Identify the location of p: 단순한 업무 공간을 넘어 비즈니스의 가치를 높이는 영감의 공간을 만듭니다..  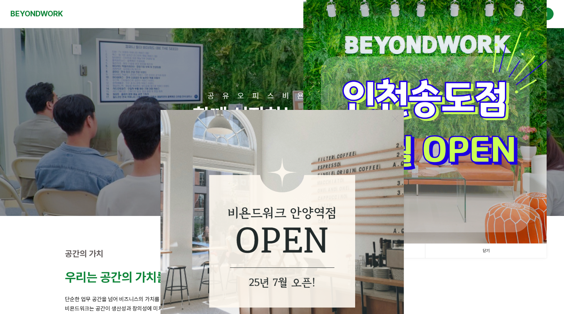
(282, 299).